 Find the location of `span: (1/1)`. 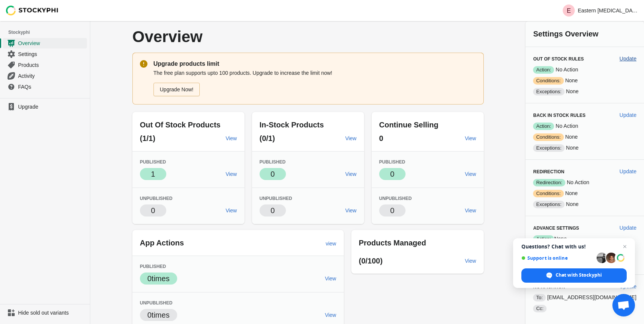

span: (1/1) is located at coordinates (148, 138).